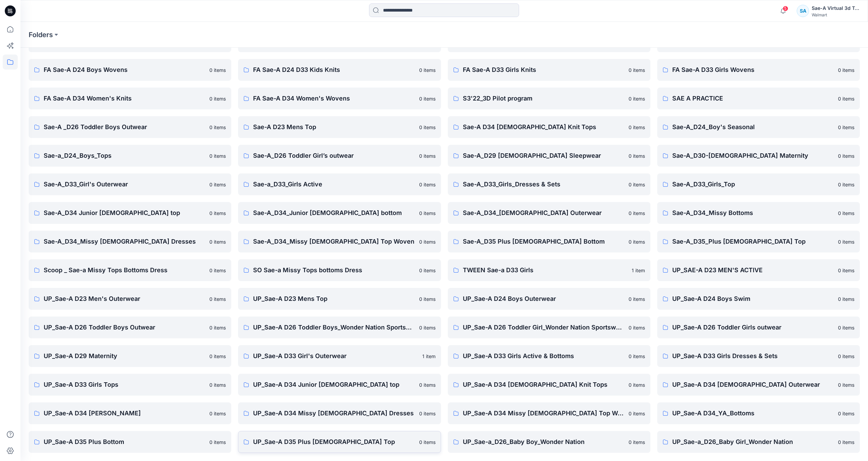 This screenshot has width=868, height=461. I want to click on a: UP_Sae-A D33 Girls Active & Bottoms0 items, so click(549, 356).